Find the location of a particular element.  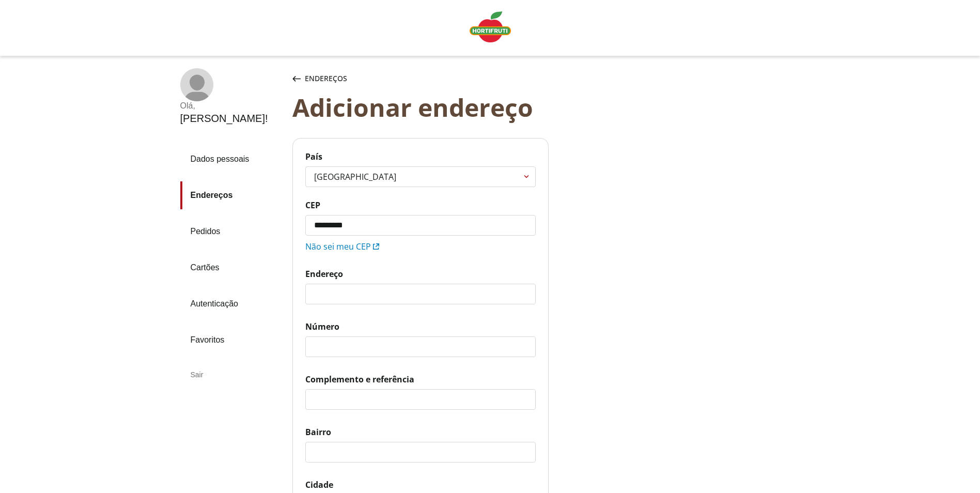

a: Endereços is located at coordinates (232, 195).